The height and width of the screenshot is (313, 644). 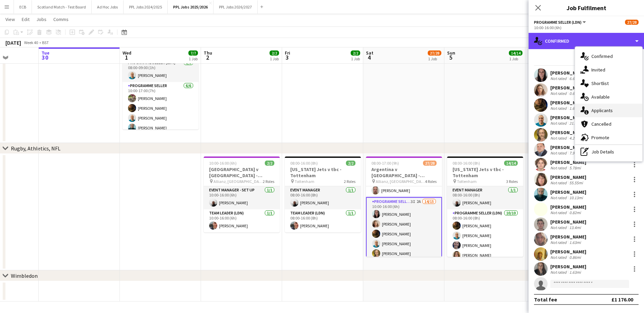 What do you see at coordinates (600, 83) in the screenshot?
I see `span: Shortlist` at bounding box center [600, 83].